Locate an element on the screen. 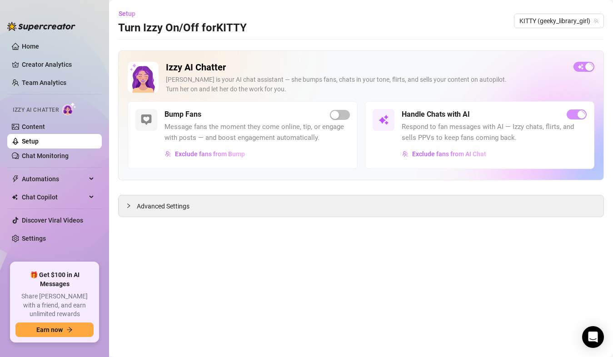  span: KITTY (geeky_library_girl) is located at coordinates (559, 21).